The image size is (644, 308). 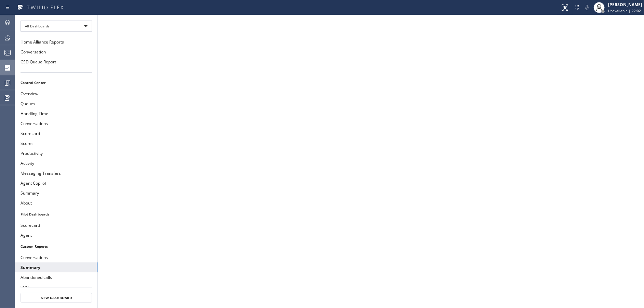 I want to click on button: Queues, so click(x=56, y=103).